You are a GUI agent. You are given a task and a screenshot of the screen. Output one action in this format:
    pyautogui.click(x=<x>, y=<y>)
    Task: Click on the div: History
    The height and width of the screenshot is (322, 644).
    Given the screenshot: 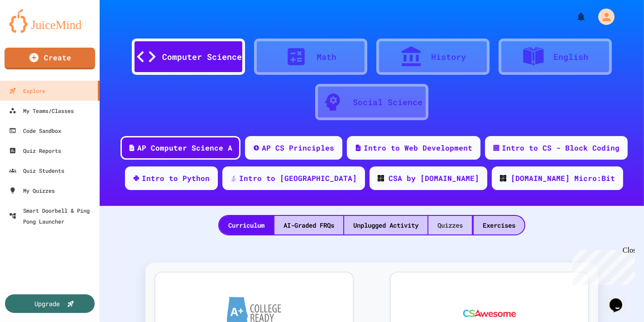 What is the action you would take?
    pyautogui.click(x=449, y=57)
    